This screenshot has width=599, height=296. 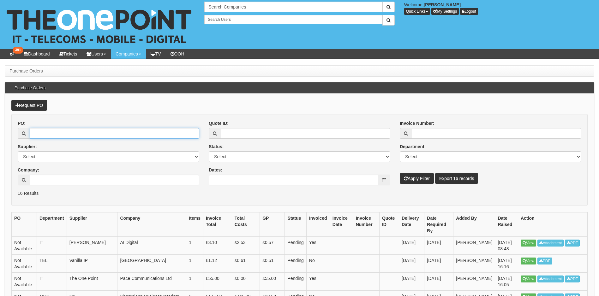 I want to click on td: £0.00, so click(x=246, y=282).